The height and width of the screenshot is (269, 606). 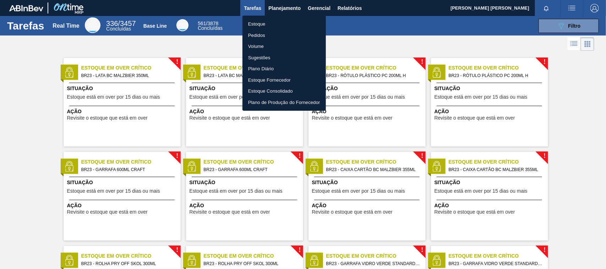 I want to click on a: Estoque, so click(x=284, y=24).